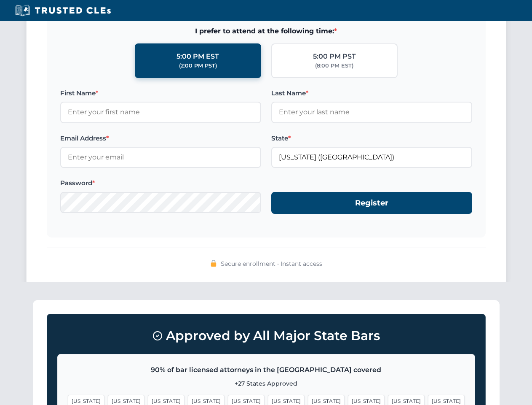 The image size is (532, 405). Describe the element at coordinates (160, 158) in the screenshot. I see `input: Enter your email` at that location.